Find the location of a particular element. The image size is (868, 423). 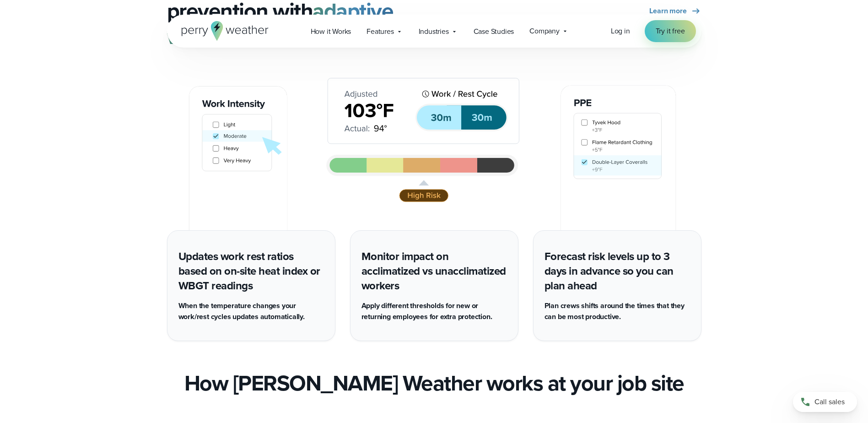

a: Learn more is located at coordinates (675, 11).